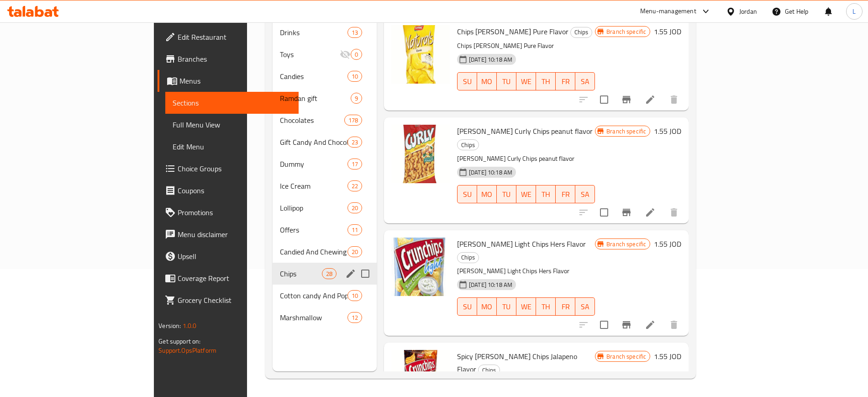 The width and height of the screenshot is (868, 397). I want to click on div: Candies, so click(314, 77).